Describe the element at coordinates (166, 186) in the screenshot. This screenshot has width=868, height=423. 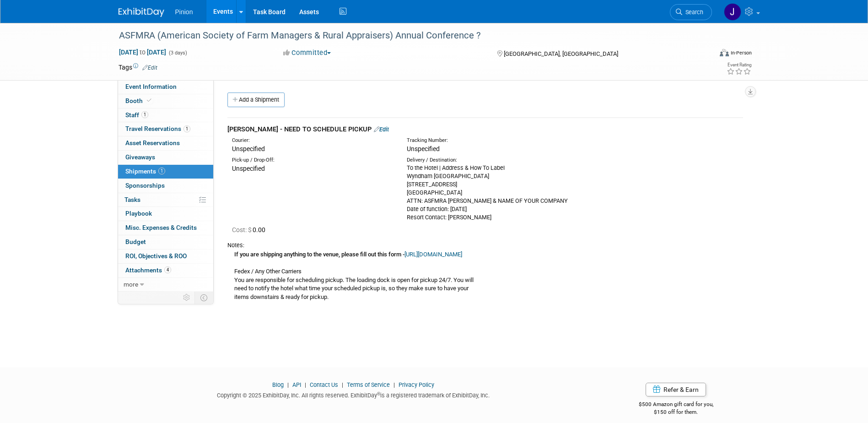
I see `a: Sponsorships` at that location.